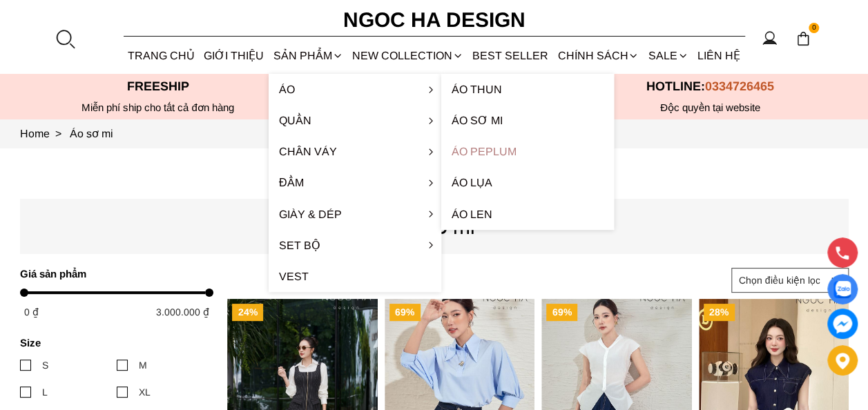 The height and width of the screenshot is (410, 868). I want to click on a: Giày & Dép, so click(355, 214).